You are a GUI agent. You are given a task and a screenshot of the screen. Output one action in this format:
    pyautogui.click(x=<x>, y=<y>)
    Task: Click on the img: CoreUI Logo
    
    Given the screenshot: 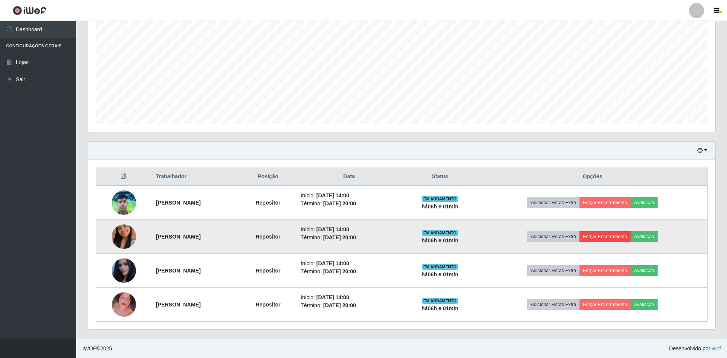 What is the action you would take?
    pyautogui.click(x=29, y=10)
    